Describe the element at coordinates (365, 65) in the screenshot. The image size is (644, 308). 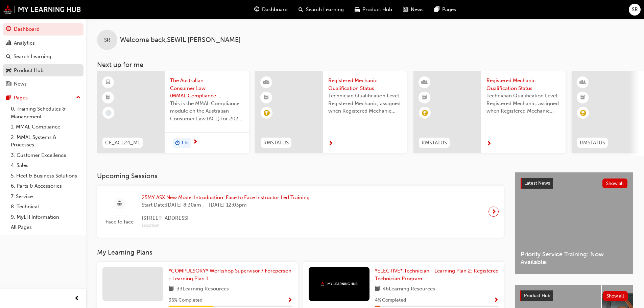
I see `h3: Next up for me` at that location.